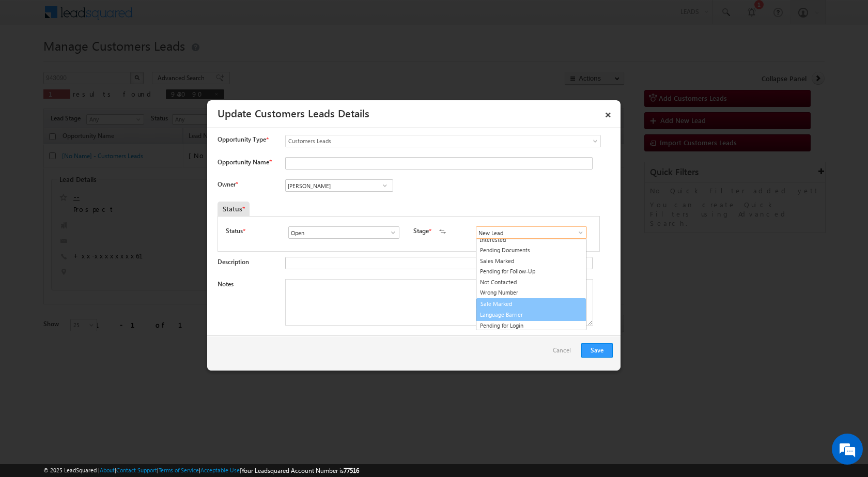 This screenshot has height=477, width=868. What do you see at coordinates (164, 325) in the screenshot?
I see `em: Start Chat` at bounding box center [164, 325].